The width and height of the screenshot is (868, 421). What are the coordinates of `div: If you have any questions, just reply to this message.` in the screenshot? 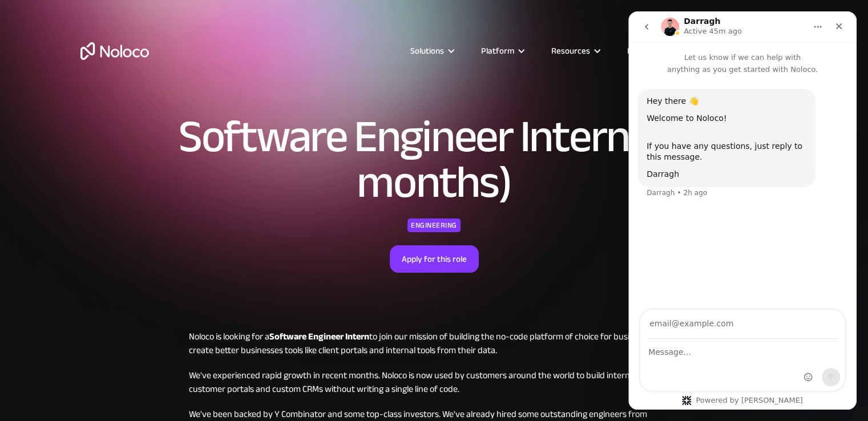 It's located at (98, 135).